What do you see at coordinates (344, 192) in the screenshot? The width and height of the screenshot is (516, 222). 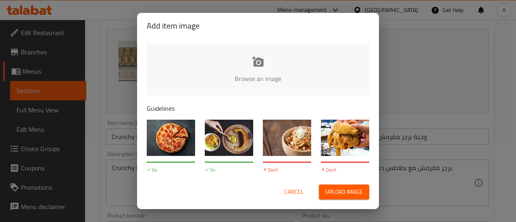 I see `span: Upload image` at bounding box center [344, 192].